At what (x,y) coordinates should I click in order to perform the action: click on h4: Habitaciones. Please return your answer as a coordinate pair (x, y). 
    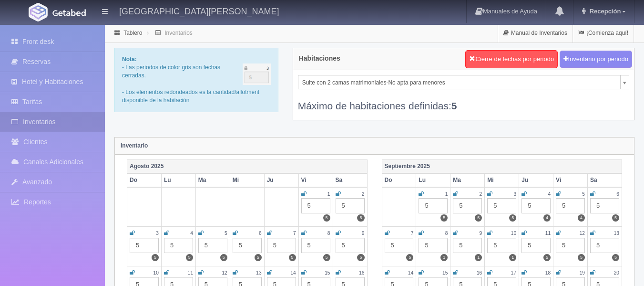
    Looking at the image, I should click on (319, 58).